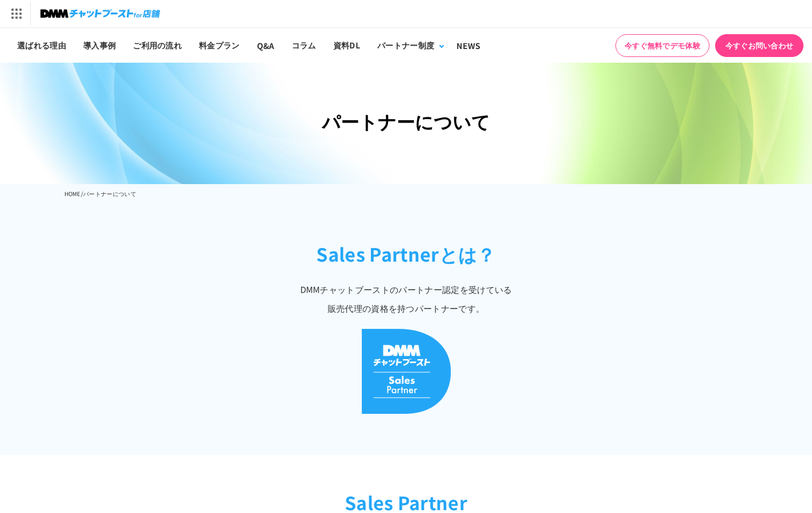 The width and height of the screenshot is (812, 513). I want to click on a: 選ばれる理由, so click(42, 45).